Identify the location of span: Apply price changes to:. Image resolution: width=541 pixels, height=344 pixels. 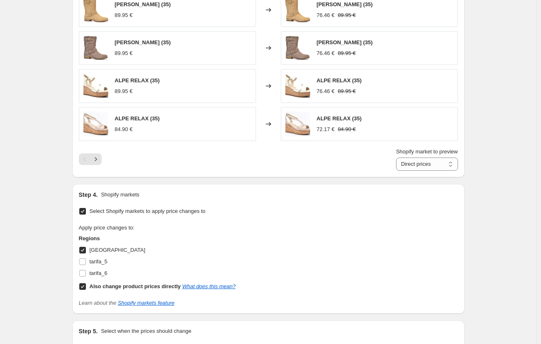
(107, 227).